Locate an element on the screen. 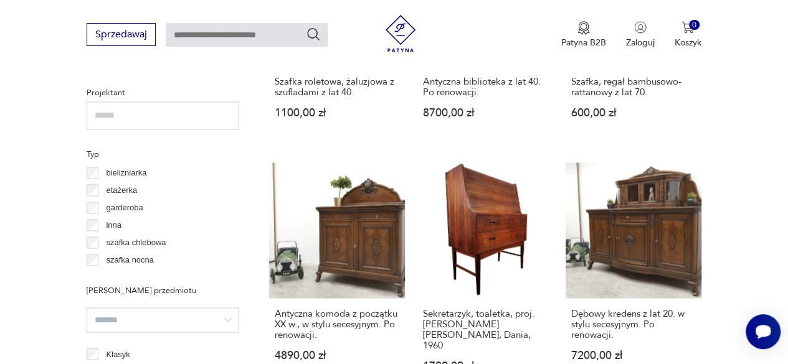  p: 8700,00 zł is located at coordinates (485, 113).